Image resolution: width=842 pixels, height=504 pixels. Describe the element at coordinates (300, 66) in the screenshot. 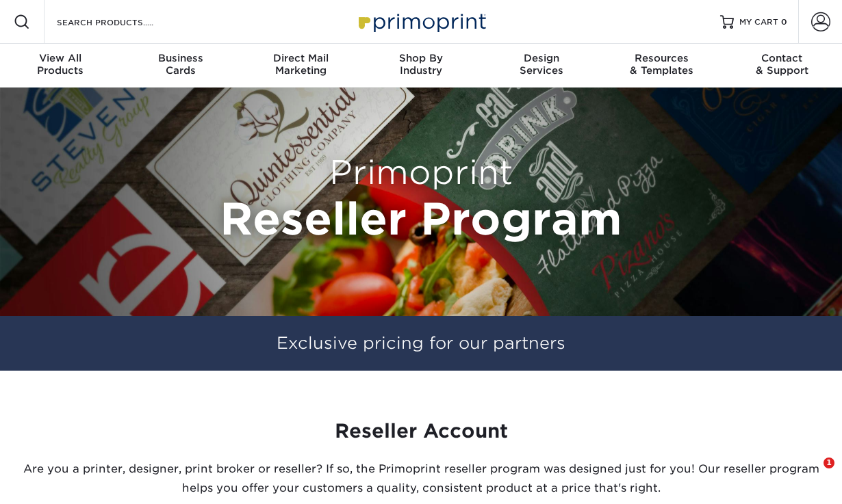

I see `a: Direct MailMarketing` at that location.